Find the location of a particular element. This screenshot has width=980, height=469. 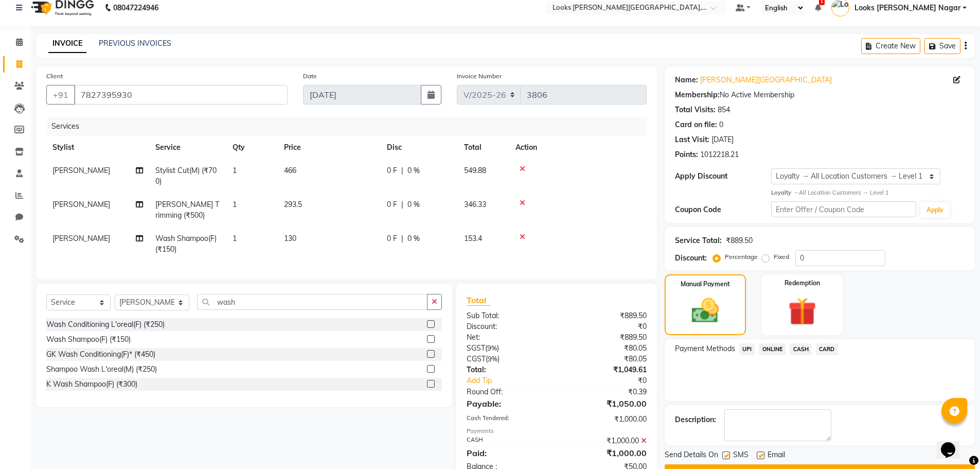

th: Disc is located at coordinates (419, 147).